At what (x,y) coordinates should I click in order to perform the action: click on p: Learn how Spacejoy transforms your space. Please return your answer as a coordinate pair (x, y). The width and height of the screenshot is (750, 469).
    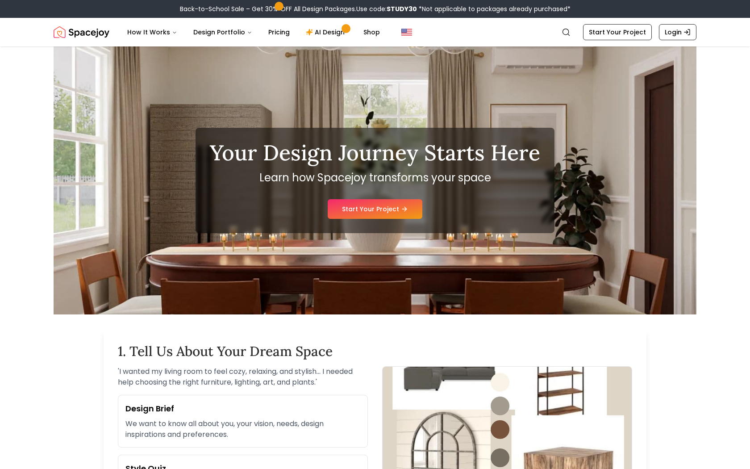
    Looking at the image, I should click on (375, 178).